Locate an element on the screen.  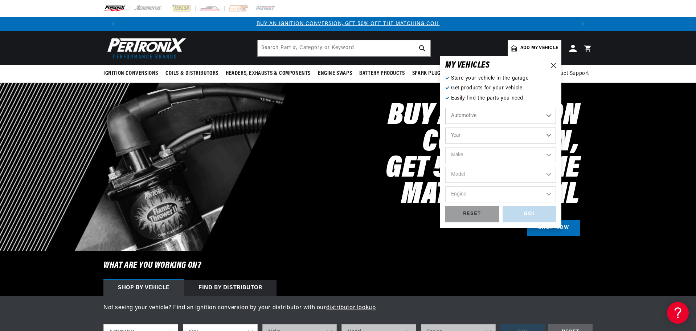
select: Engine is located at coordinates (501, 194).